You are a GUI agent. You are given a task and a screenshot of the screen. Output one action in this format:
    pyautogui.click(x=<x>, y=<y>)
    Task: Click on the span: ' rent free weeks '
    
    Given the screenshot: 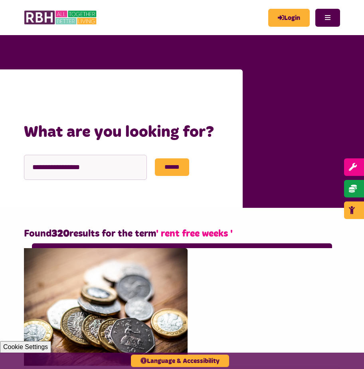 What is the action you would take?
    pyautogui.click(x=194, y=234)
    